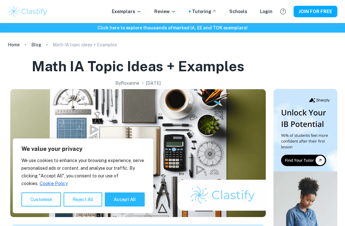 Image resolution: width=345 pixels, height=226 pixels. Describe the element at coordinates (266, 12) in the screenshot. I see `div: Login` at that location.